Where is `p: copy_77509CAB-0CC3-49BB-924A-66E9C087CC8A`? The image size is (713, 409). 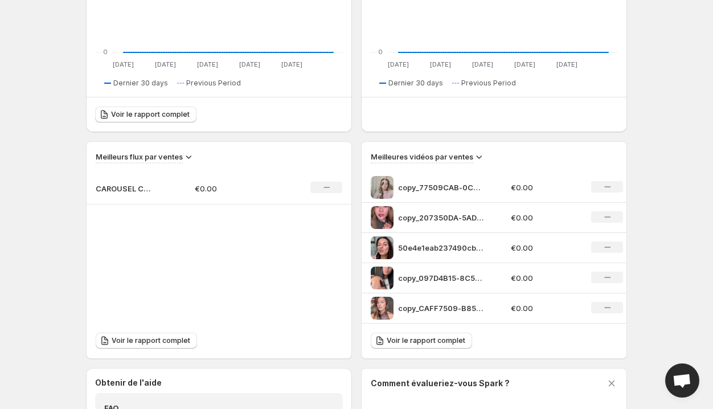 p: copy_77509CAB-0CC3-49BB-924A-66E9C087CC8A is located at coordinates (441, 187).